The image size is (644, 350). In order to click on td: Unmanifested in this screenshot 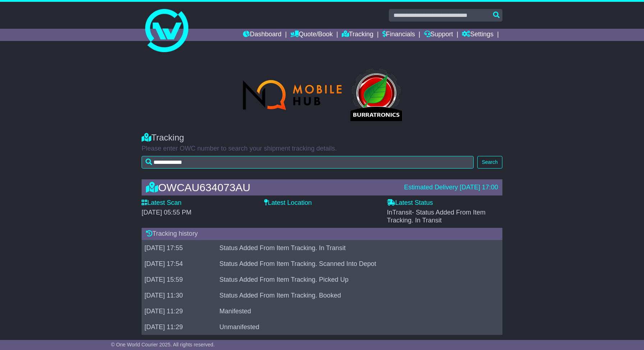, I will do `click(354, 327)`.